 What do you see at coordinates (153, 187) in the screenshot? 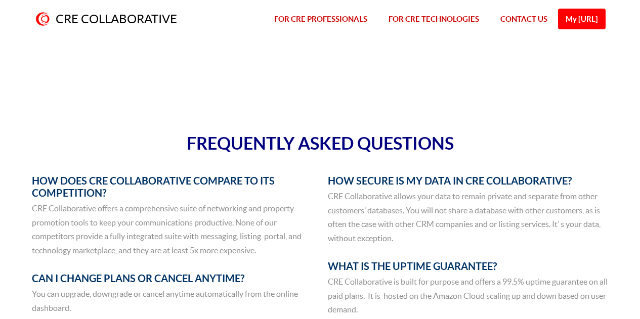
I see `span: HOW DOES CRE COLLABORATIVE COMPARE TO ITS COMPETITION?` at bounding box center [153, 187].